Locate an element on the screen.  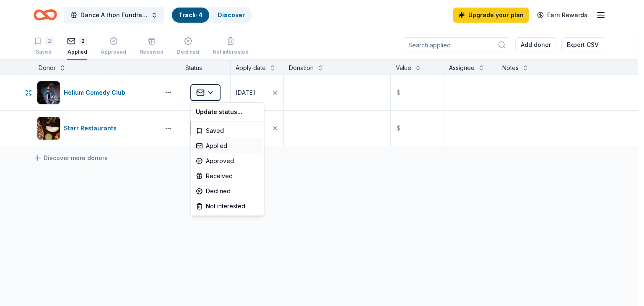
div: Update status... is located at coordinates (227, 112).